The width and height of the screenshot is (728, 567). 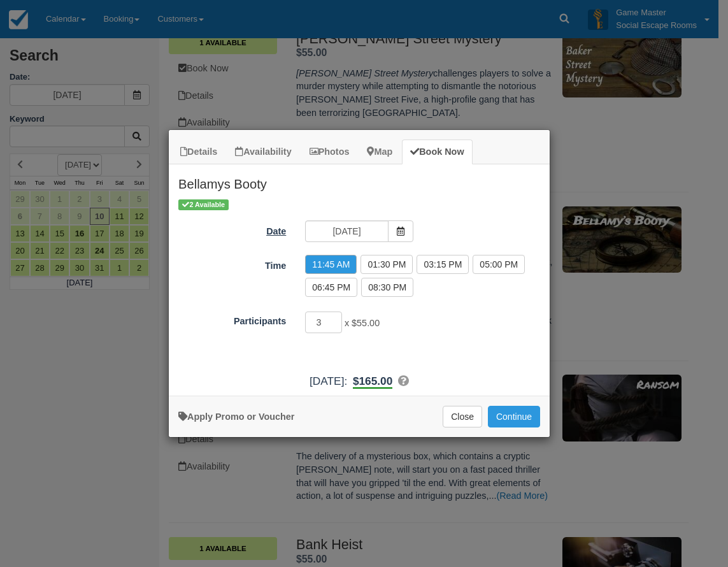 What do you see at coordinates (199, 152) in the screenshot?
I see `a: Details` at bounding box center [199, 152].